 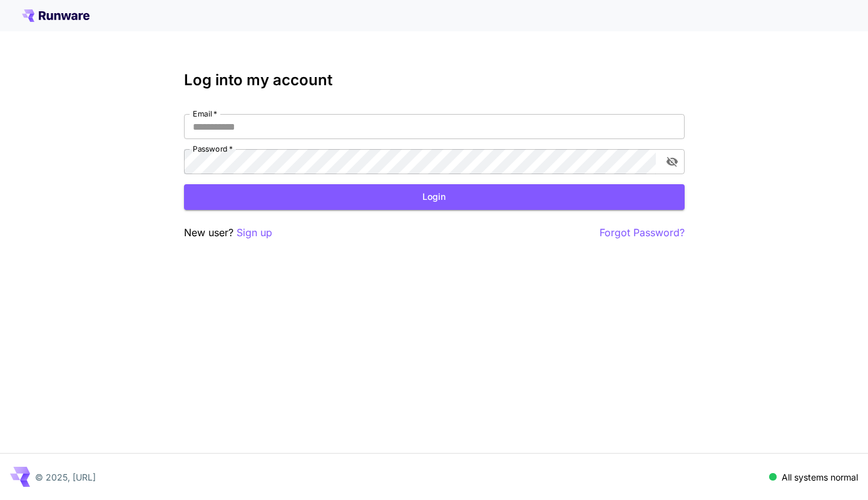 What do you see at coordinates (435, 80) in the screenshot?
I see `h3: Log into my account` at bounding box center [435, 80].